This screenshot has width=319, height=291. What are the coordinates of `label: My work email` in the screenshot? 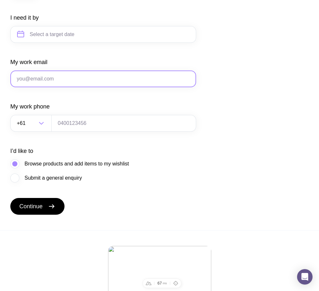 It's located at (29, 62).